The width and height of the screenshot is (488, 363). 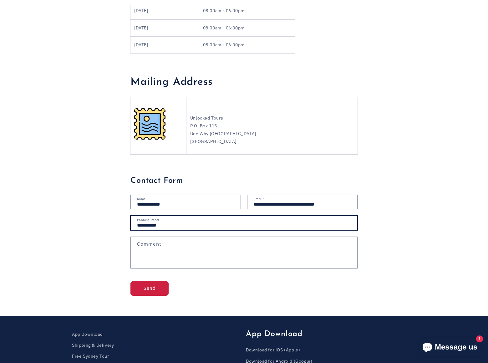 What do you see at coordinates (87, 335) in the screenshot?
I see `a: App Download` at bounding box center [87, 335].